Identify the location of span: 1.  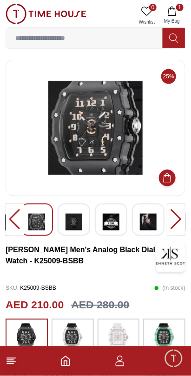
(179, 7).